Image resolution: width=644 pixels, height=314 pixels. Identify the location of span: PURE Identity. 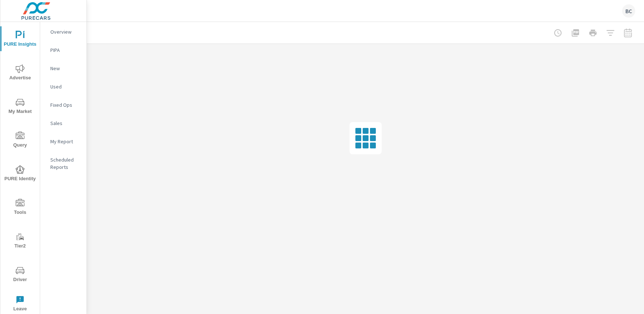
(20, 174).